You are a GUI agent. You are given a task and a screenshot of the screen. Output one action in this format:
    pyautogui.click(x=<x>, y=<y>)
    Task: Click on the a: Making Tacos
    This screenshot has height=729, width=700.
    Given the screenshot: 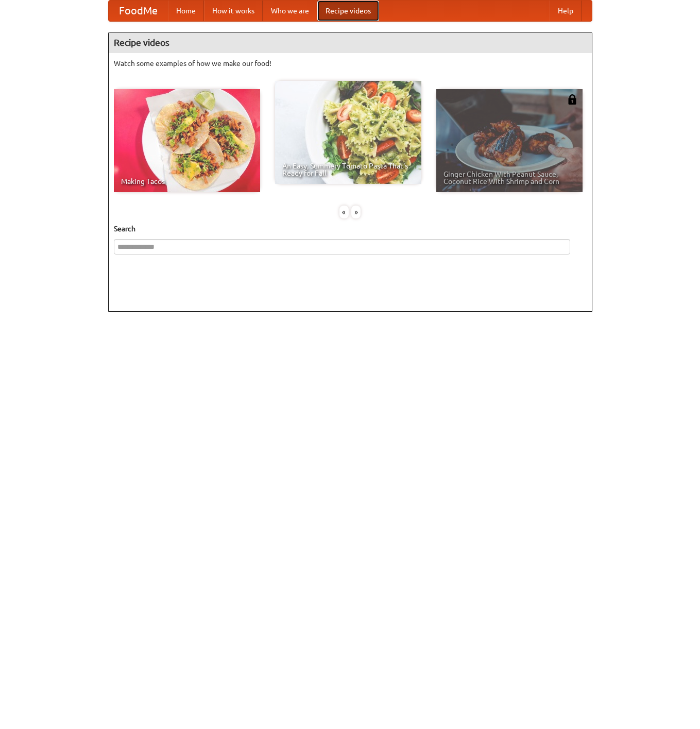 What is the action you would take?
    pyautogui.click(x=187, y=140)
    